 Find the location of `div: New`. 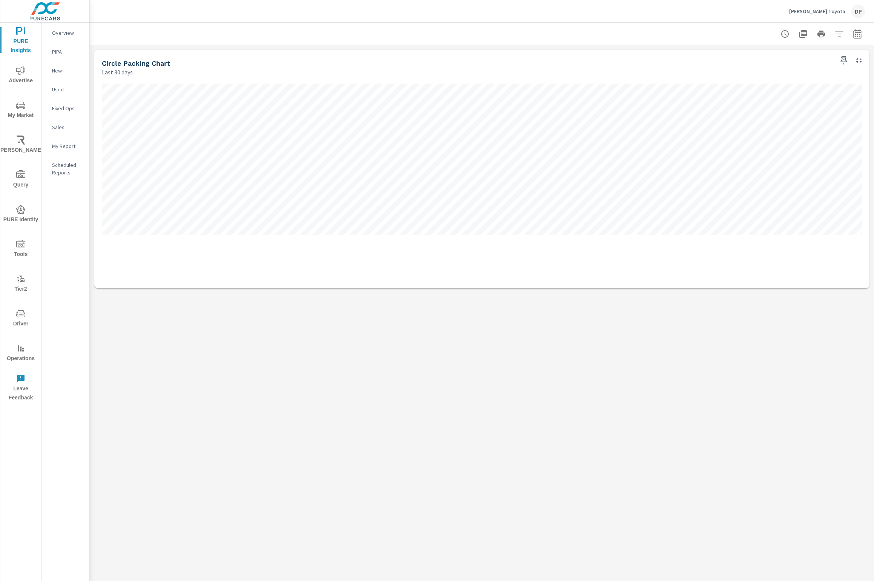

div: New is located at coordinates (65, 71).